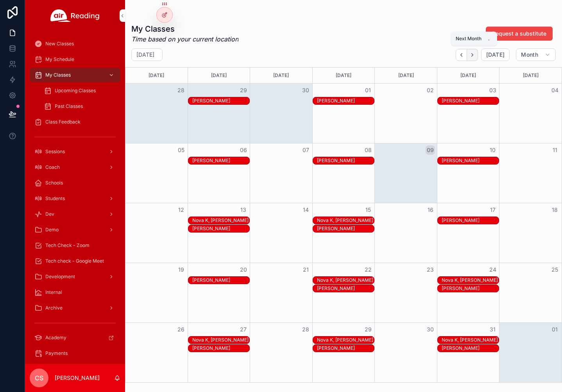 Image resolution: width=562 pixels, height=392 pixels. What do you see at coordinates (60, 60) in the screenshot?
I see `span: My Schedule` at bounding box center [60, 60].